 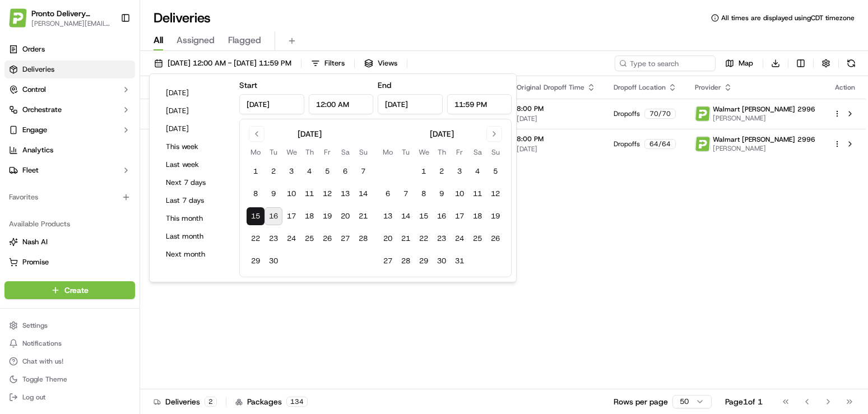 What do you see at coordinates (197, 117) in the screenshot?
I see `button: Start new chat` at bounding box center [197, 117].